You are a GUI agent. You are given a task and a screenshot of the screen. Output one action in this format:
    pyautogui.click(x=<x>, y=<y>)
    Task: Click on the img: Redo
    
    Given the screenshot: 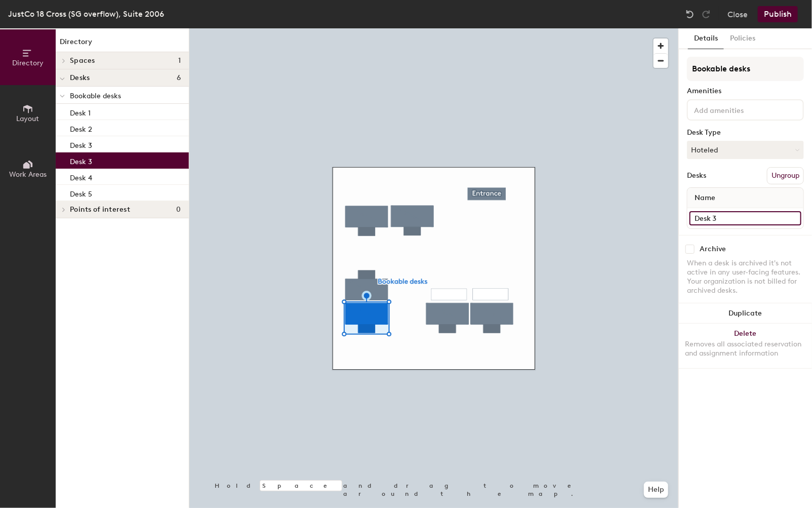 What is the action you would take?
    pyautogui.click(x=706, y=14)
    